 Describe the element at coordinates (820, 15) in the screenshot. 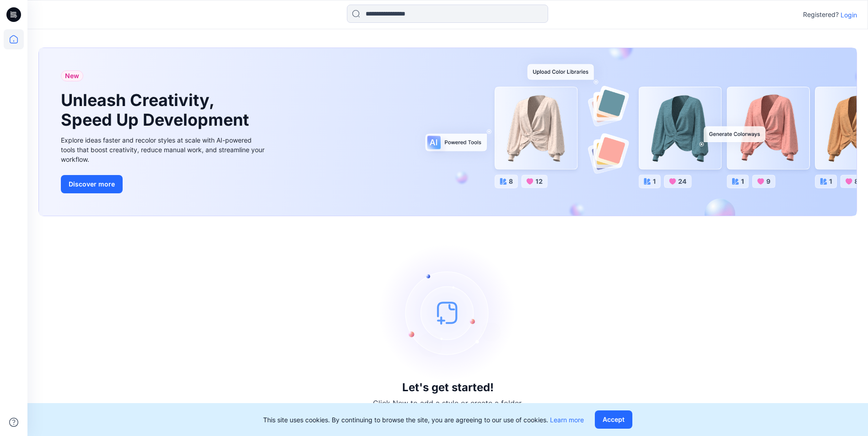

I see `p: Registered?` at that location.